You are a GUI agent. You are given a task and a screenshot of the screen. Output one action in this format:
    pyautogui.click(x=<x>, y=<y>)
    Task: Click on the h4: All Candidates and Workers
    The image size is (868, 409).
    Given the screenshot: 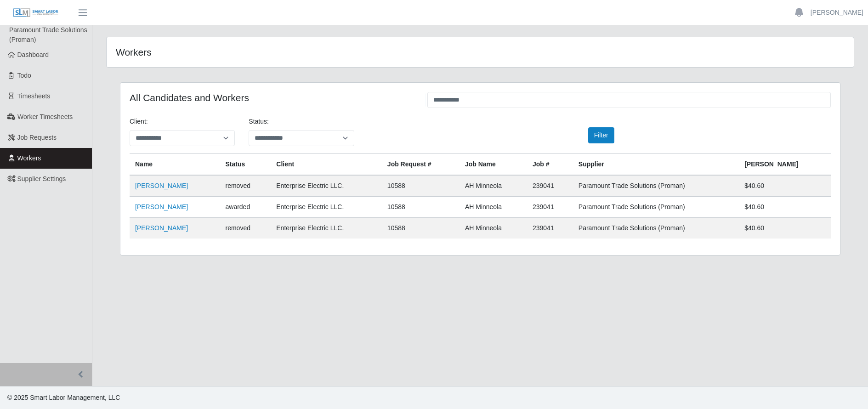 What is the action you would take?
    pyautogui.click(x=271, y=98)
    